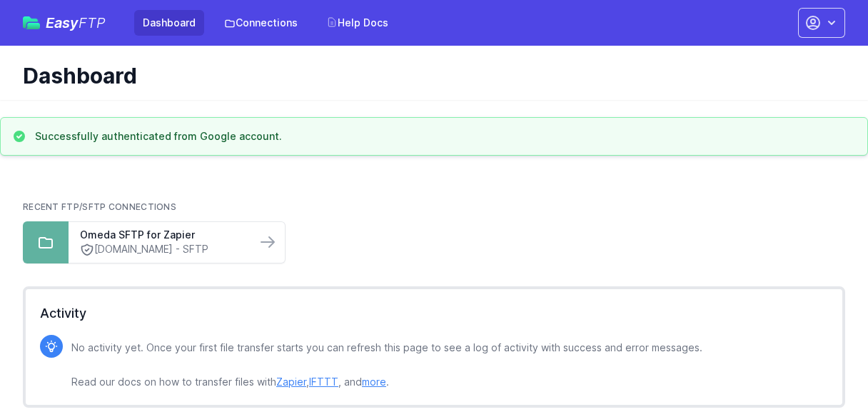 This screenshot has height=417, width=868. What do you see at coordinates (76, 23) in the screenshot?
I see `span: Easy` at bounding box center [76, 23].